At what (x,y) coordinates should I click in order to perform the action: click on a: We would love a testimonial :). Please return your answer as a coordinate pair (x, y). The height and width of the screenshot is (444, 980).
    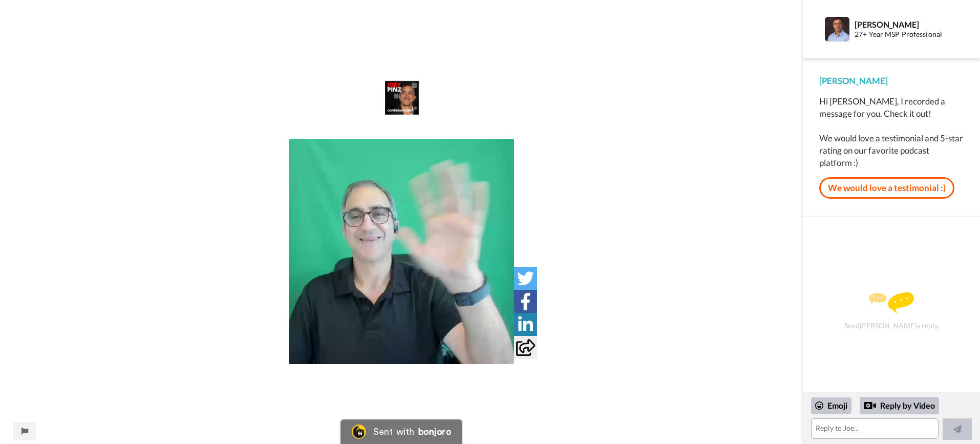
    Looking at the image, I should click on (887, 188).